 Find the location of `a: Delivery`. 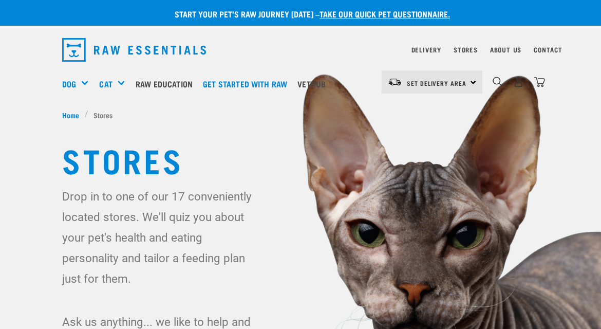

a: Delivery is located at coordinates (426, 49).